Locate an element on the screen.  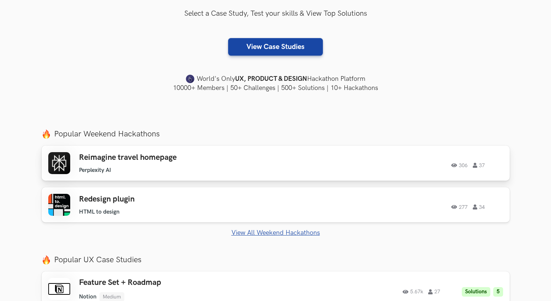
span: 37 is located at coordinates (478, 165).